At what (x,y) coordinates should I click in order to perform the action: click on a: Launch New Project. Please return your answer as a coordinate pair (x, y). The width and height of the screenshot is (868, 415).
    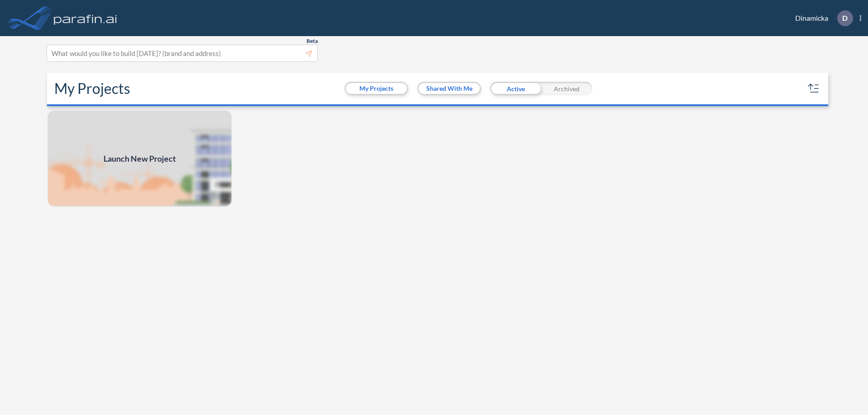
    Looking at the image, I should click on (140, 159).